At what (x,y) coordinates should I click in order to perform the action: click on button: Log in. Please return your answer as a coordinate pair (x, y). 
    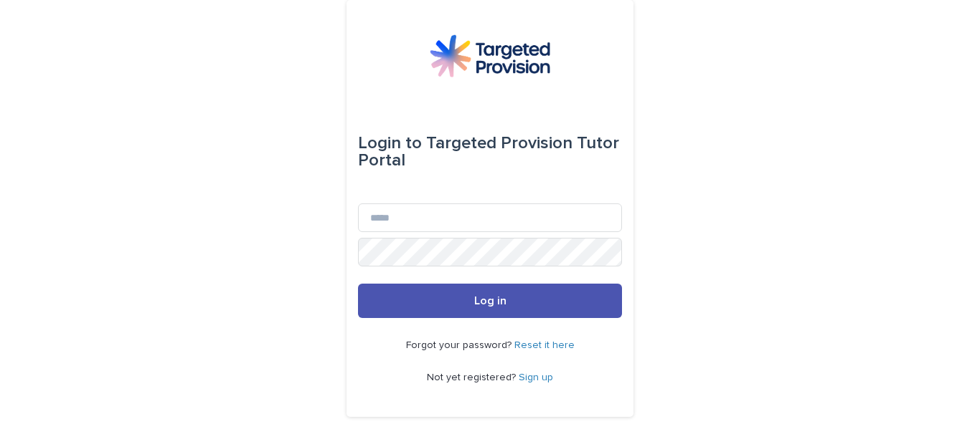
    Looking at the image, I should click on (490, 301).